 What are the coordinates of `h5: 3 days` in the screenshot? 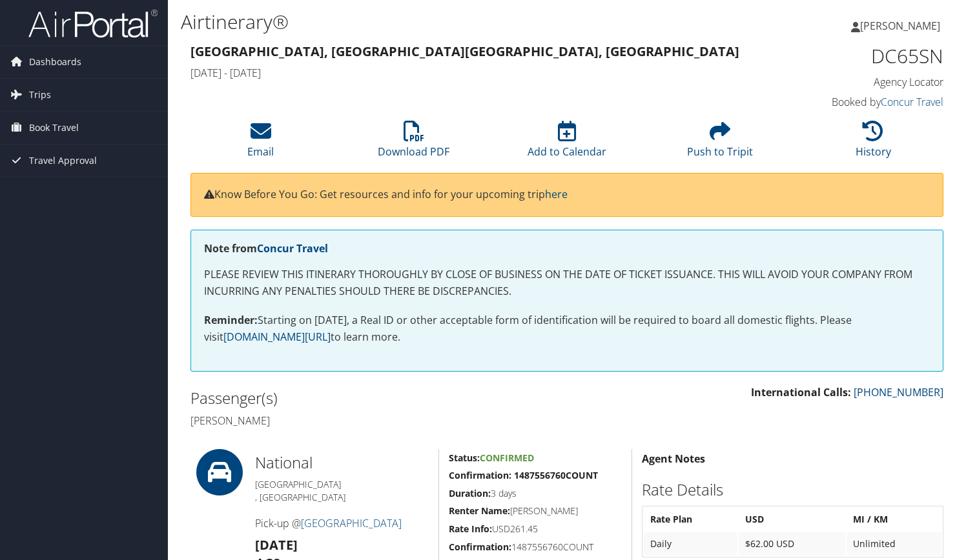 It's located at (535, 494).